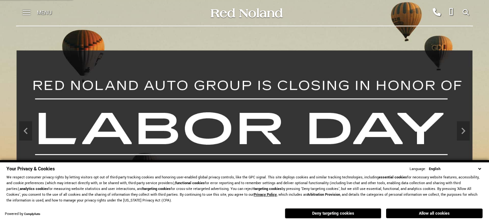  I want to click on select: Language Select, so click(455, 169).